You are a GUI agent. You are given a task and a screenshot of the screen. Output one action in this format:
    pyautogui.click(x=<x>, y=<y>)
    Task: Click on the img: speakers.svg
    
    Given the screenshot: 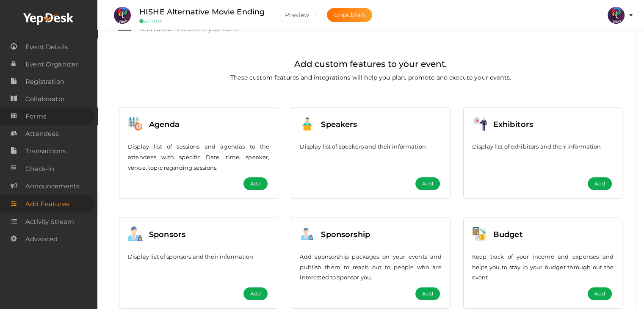 What is the action you would take?
    pyautogui.click(x=307, y=124)
    